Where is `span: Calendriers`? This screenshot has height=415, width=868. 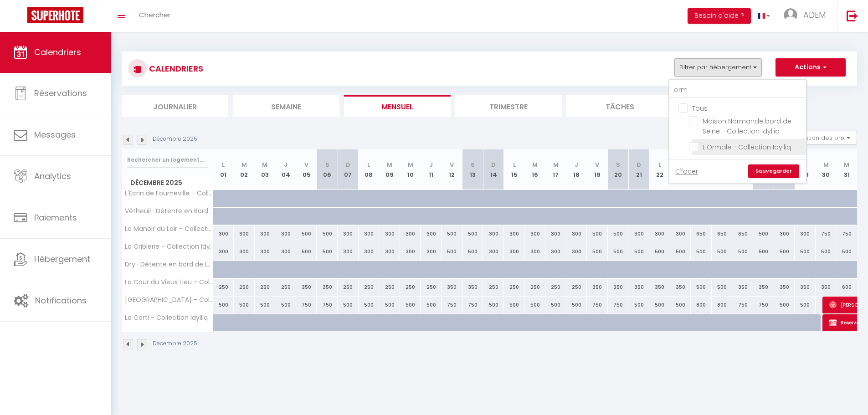
span: Calendriers is located at coordinates (57, 52).